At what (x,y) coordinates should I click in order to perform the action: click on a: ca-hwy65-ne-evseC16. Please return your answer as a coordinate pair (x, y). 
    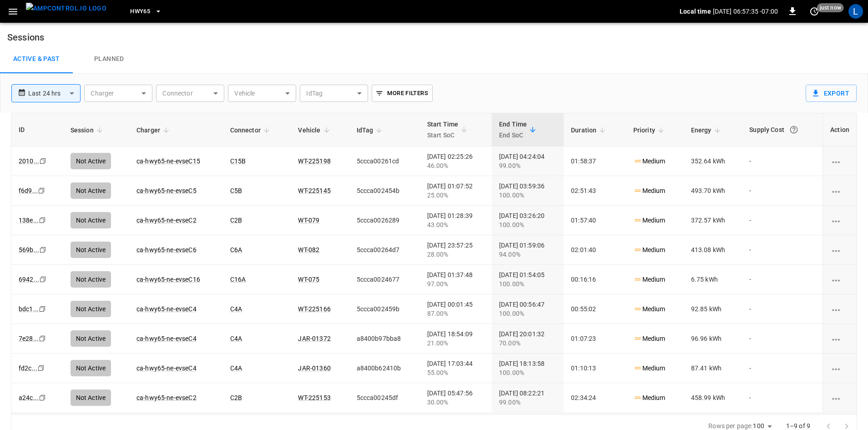
    Looking at the image, I should click on (169, 279).